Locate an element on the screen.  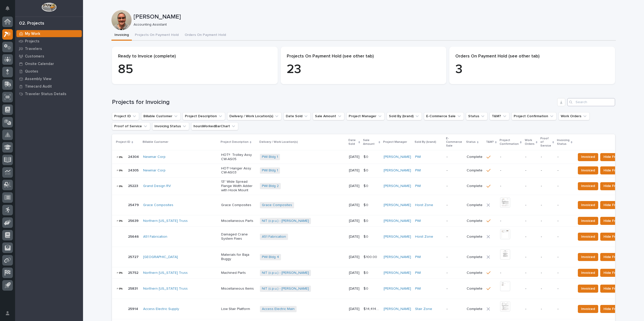
p: $ 100.00 is located at coordinates (371, 257).